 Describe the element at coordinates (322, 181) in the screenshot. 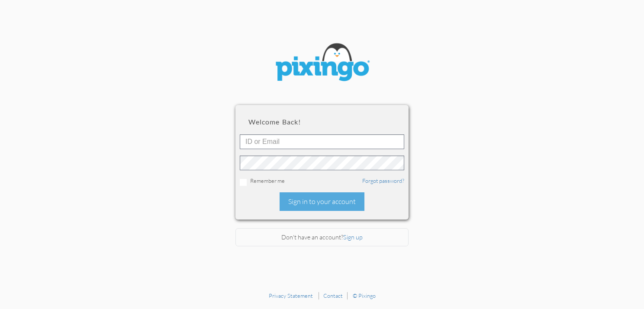

I see `div: Remember me` at that location.